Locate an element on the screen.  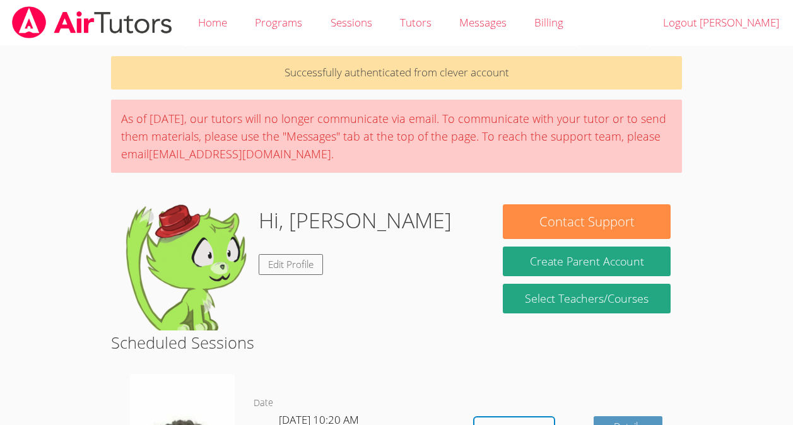
img: airtutors_banner-c4298cdbf04f3fff15de1276eac7730deb9818008684d7c2e4769d2f7ddbe033.png is located at coordinates (92, 22).